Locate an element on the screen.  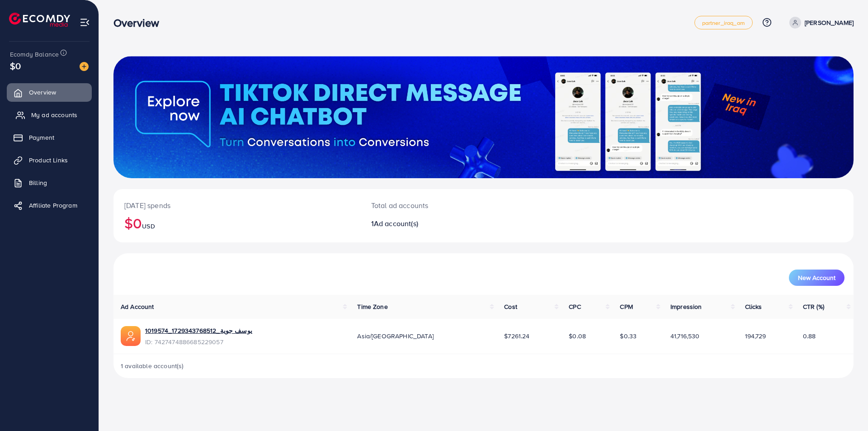
a: 1019574_يوسف جوية_1729343768512 is located at coordinates (199, 331).